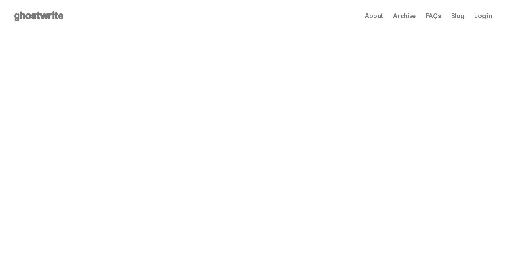  What do you see at coordinates (433, 16) in the screenshot?
I see `a: FAQs` at bounding box center [433, 16].